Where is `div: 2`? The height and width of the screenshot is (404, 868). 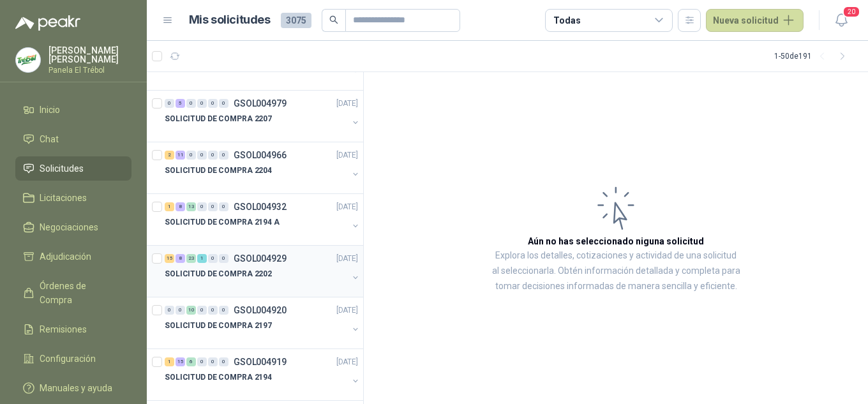
div: 2 is located at coordinates (169, 156).